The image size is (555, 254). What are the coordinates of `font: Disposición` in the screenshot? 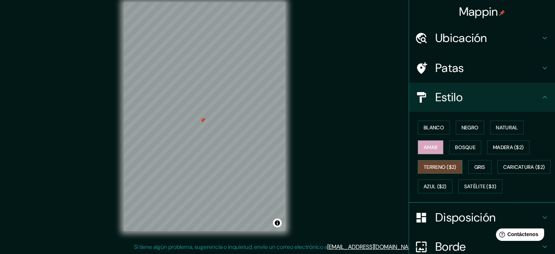 It's located at (465, 217).